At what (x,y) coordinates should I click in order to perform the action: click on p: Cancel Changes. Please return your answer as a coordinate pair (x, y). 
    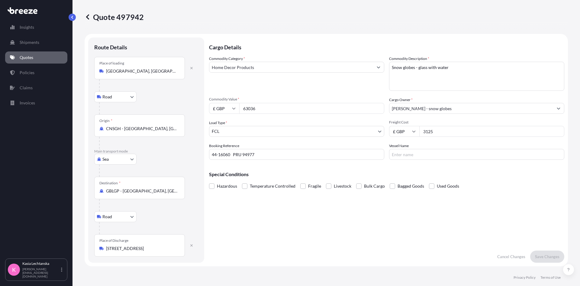
    Looking at the image, I should click on (511, 256).